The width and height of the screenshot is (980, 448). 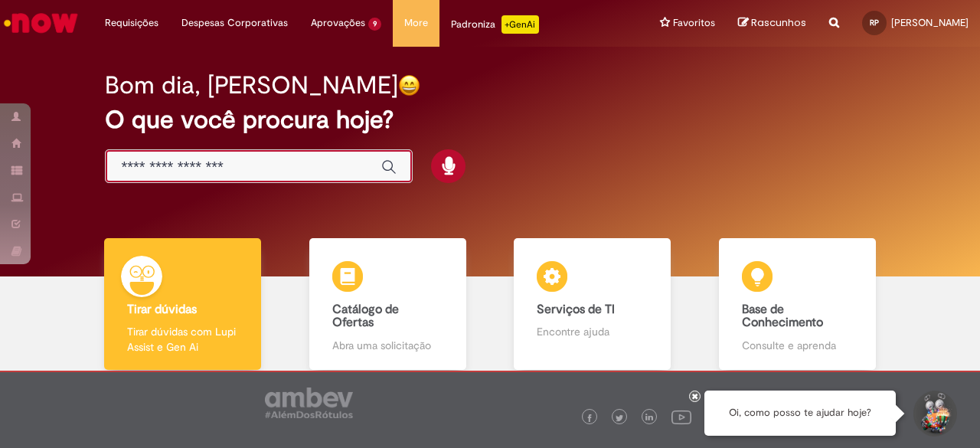 I want to click on p: Abra uma solicitação, so click(x=388, y=345).